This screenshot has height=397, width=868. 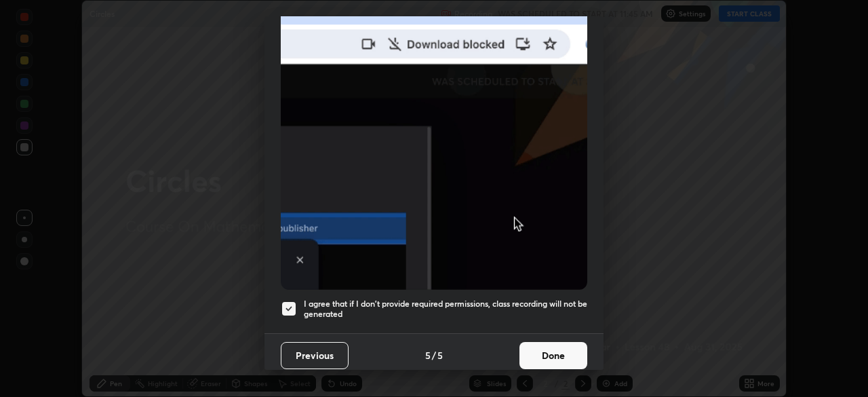 I want to click on button: Previous, so click(x=314, y=355).